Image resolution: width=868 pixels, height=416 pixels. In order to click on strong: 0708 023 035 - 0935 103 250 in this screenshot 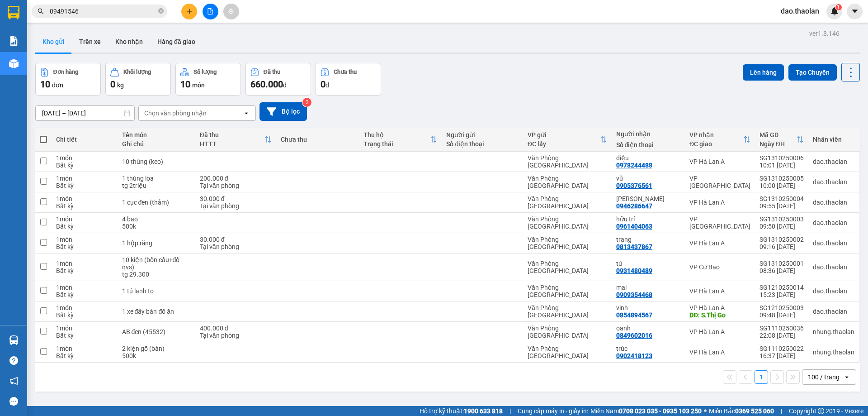, I will do `click(661, 411)`.